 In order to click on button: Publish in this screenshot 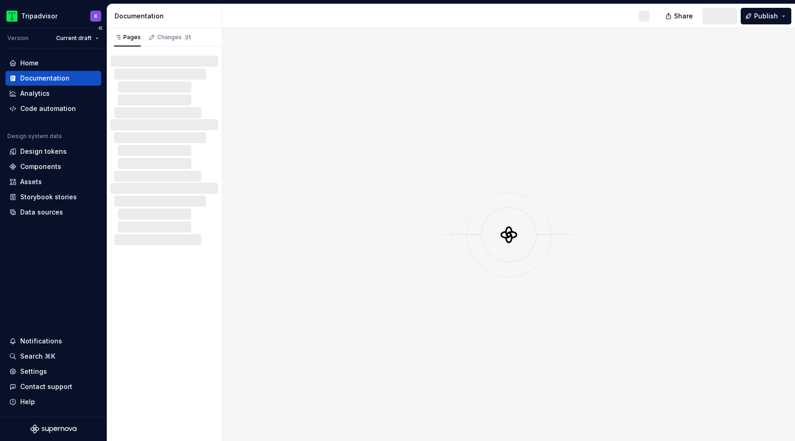, I will do `click(766, 16)`.